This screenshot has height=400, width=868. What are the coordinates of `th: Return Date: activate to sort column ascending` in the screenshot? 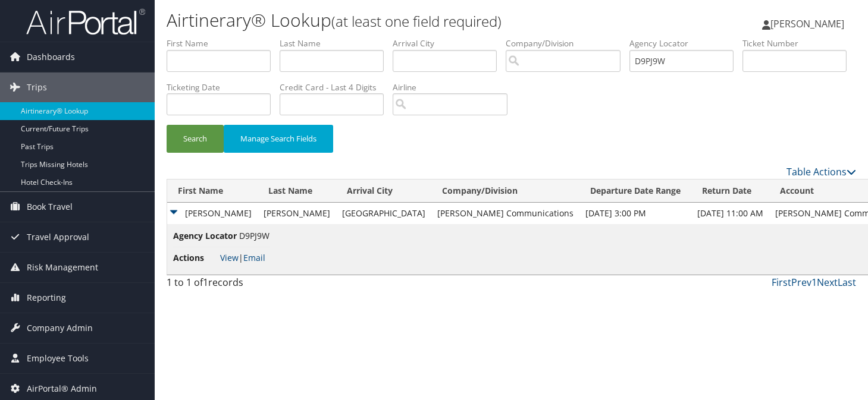 It's located at (731, 191).